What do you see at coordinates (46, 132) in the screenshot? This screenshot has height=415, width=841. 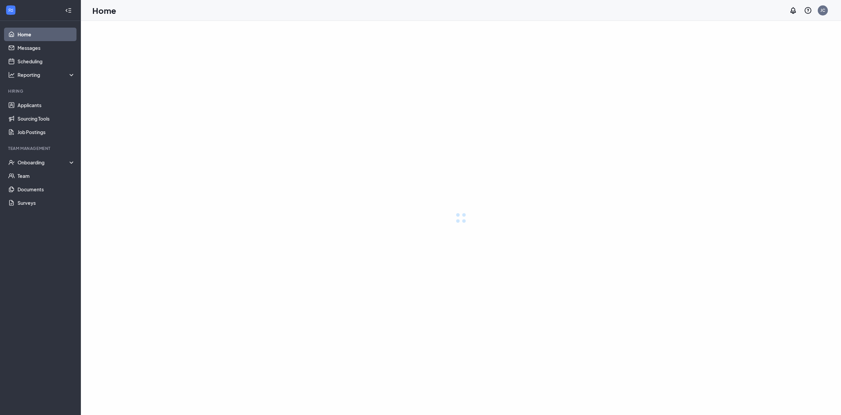 I see `a: Job Postings` at bounding box center [46, 132].